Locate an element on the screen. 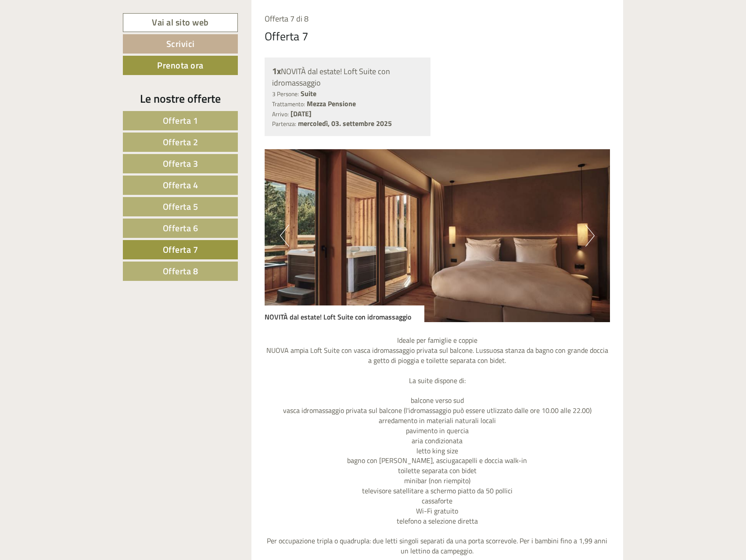 Image resolution: width=746 pixels, height=560 pixels. span: Offerta 8 is located at coordinates (180, 271).